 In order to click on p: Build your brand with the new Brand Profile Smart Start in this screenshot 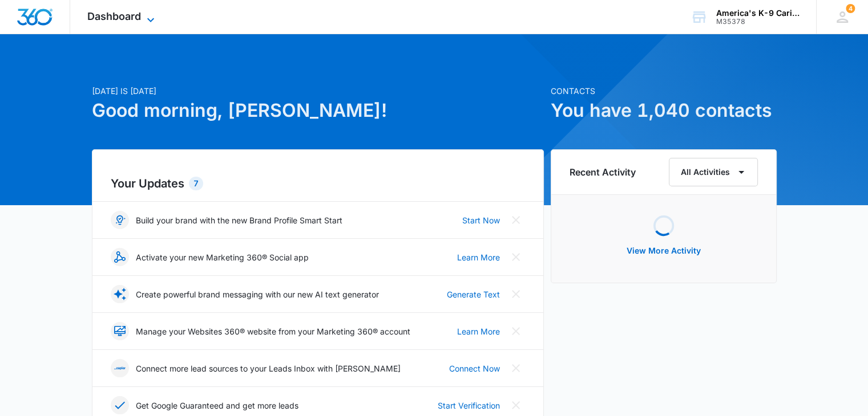, I will do `click(239, 220)`.